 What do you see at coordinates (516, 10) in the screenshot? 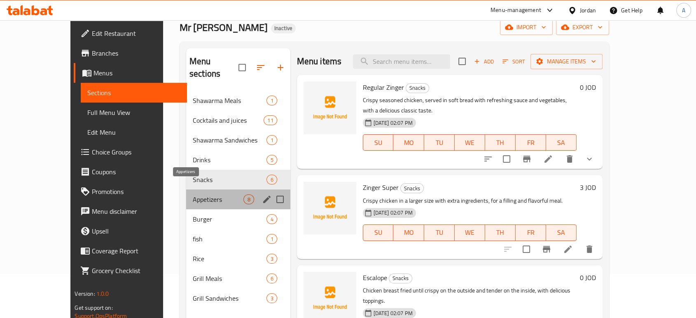
I see `div: Menu-management` at bounding box center [516, 10].